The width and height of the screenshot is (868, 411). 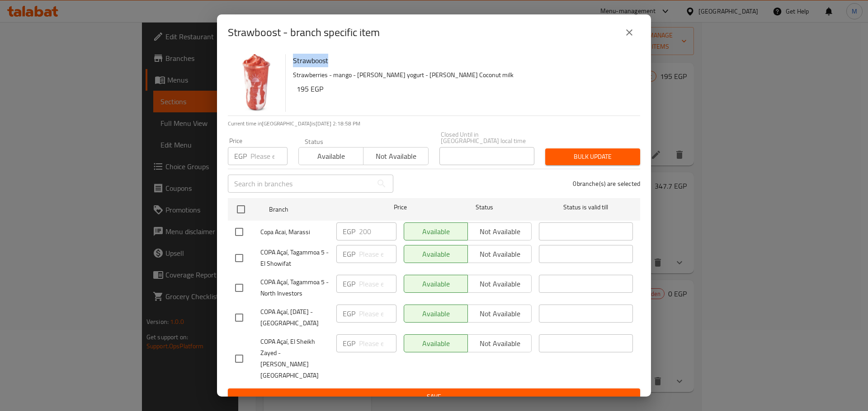 What do you see at coordinates (484, 207) in the screenshot?
I see `span: Status` at bounding box center [484, 207].